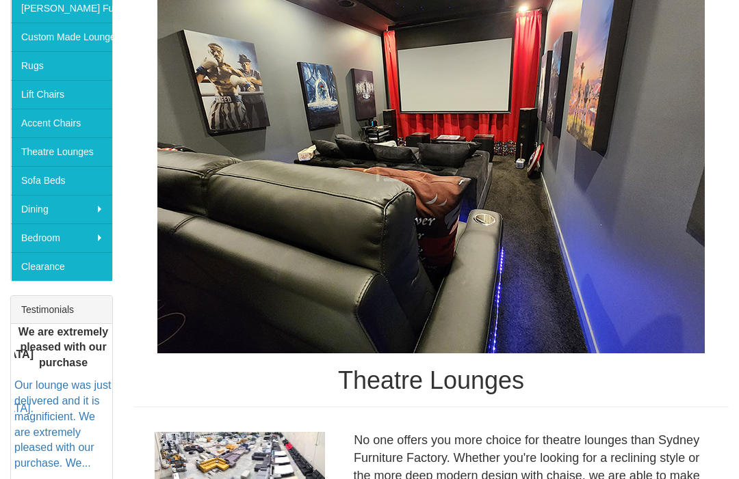  Describe the element at coordinates (62, 123) in the screenshot. I see `a: Accent Chairs` at that location.